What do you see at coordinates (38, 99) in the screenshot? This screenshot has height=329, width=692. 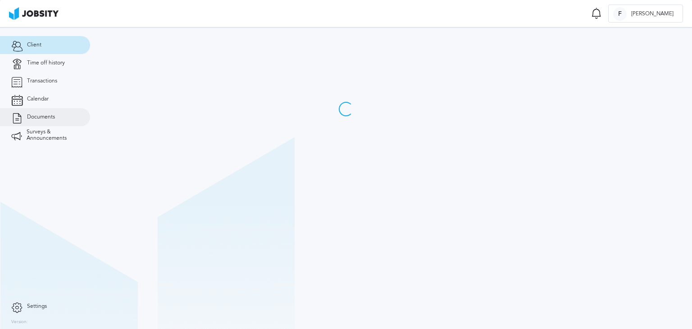 I see `span: Calendar` at bounding box center [38, 99].